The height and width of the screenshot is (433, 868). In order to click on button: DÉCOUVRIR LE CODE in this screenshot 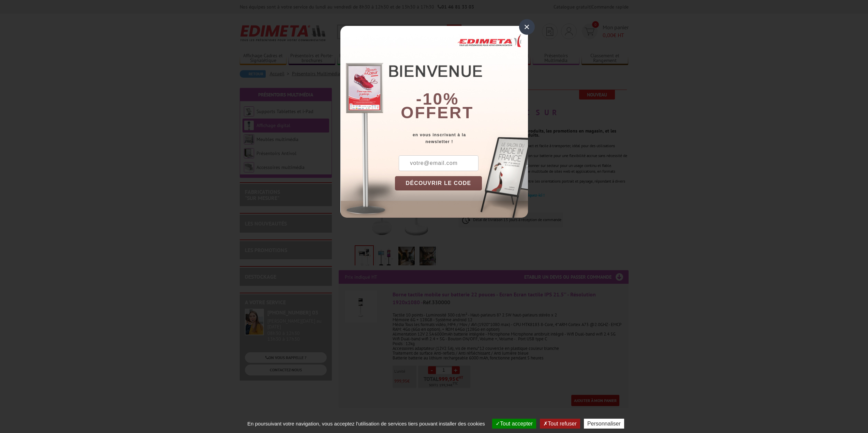, I will do `click(438, 183)`.